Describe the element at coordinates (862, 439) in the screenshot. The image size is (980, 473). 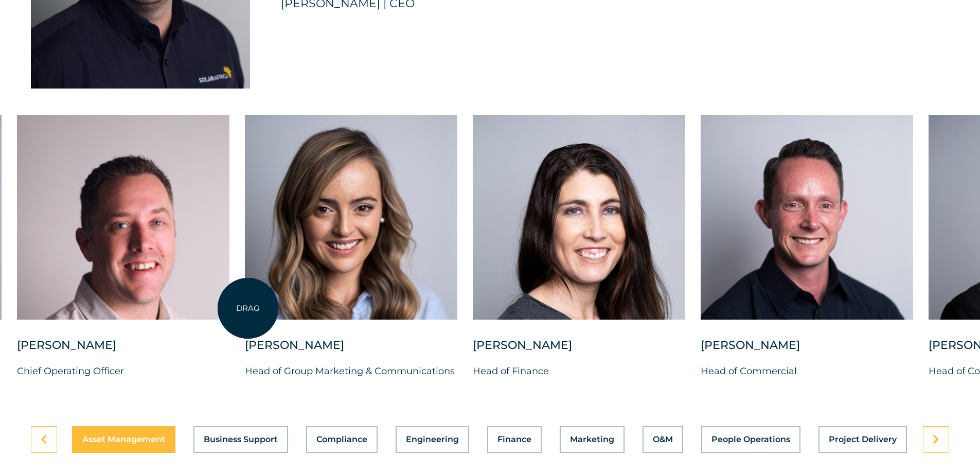
I see `span: Project Delivery` at that location.